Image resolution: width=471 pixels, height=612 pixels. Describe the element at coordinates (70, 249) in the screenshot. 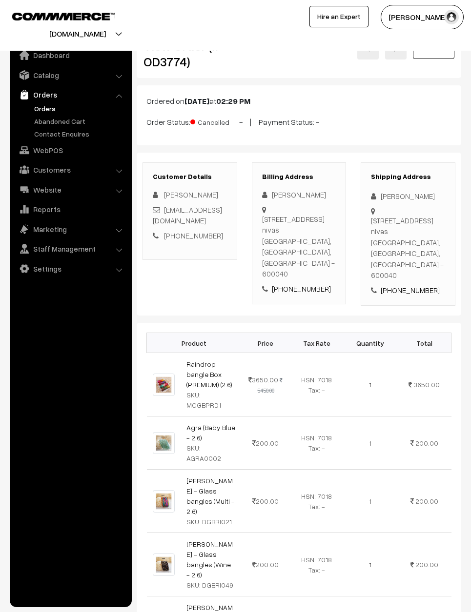

I see `a: Staff Management` at that location.